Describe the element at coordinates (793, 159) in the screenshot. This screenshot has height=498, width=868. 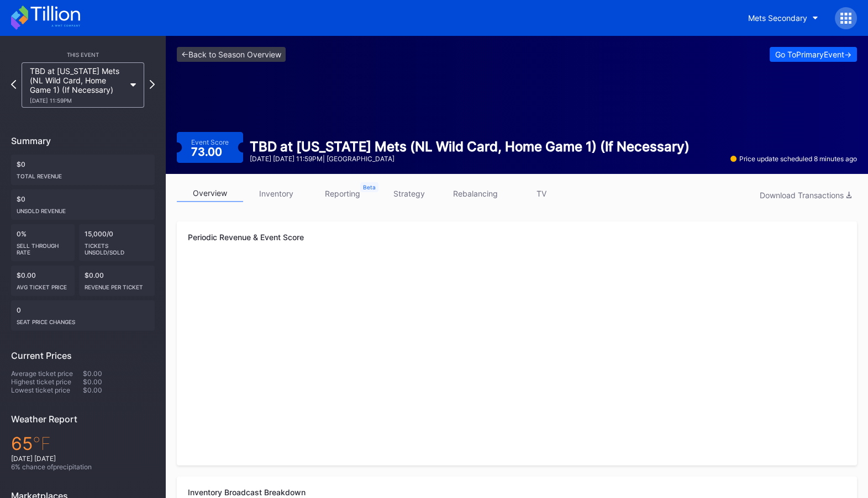
I see `div: Price update scheduled 8 minutes ago` at that location.